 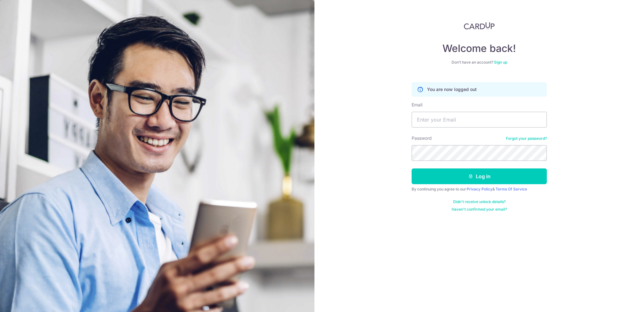 I want to click on a: Privacy Policy, so click(x=479, y=189).